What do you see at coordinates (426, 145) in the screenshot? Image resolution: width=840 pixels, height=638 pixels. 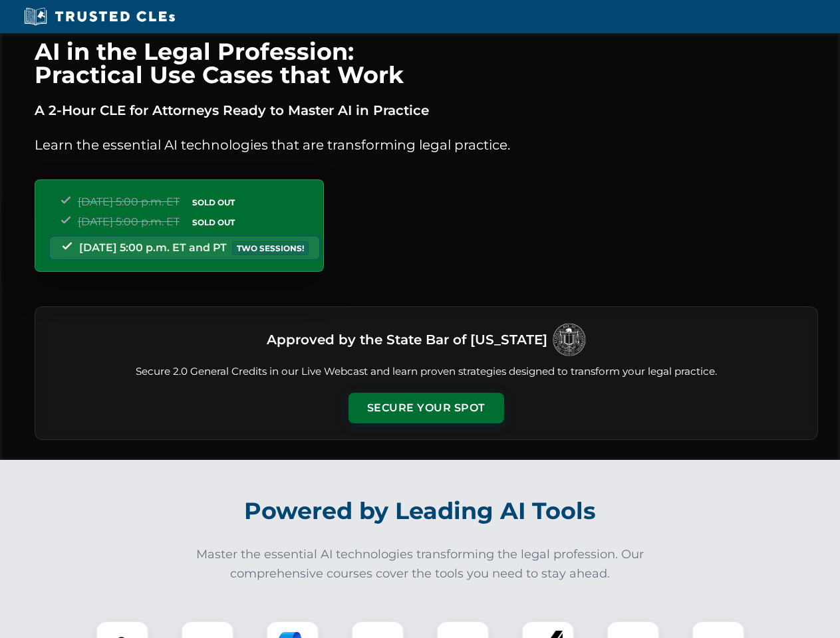 I see `p: Learn the essential AI technologies that are transforming legal practice.` at bounding box center [426, 145].